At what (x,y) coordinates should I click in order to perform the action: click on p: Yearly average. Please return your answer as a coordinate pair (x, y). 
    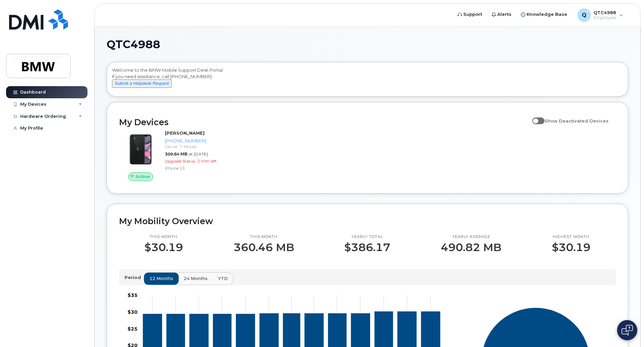
    Looking at the image, I should click on (471, 237).